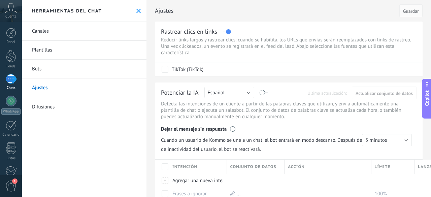  Describe the element at coordinates (84, 50) in the screenshot. I see `a: Plantillas` at that location.